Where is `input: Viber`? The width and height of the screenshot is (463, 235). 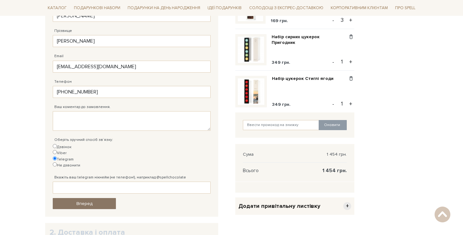 input: Viber is located at coordinates (55, 152).